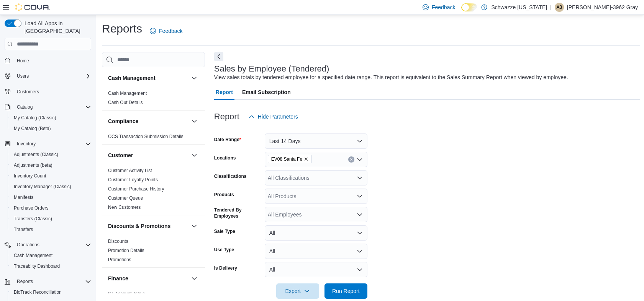  Describe the element at coordinates (306, 159) in the screenshot. I see `button: Remove EV08 Santa Fe from selection in this group` at that location.